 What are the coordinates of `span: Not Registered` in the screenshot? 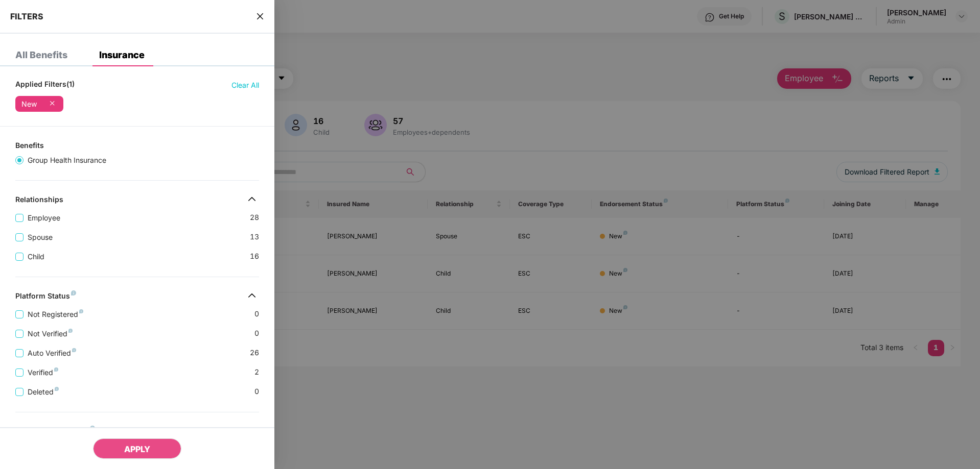 It's located at (55, 314).